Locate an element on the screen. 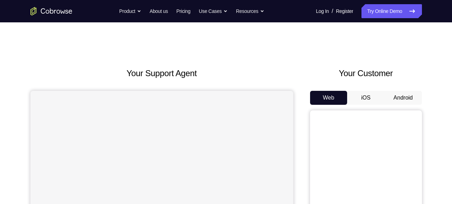  a: About us is located at coordinates (159, 11).